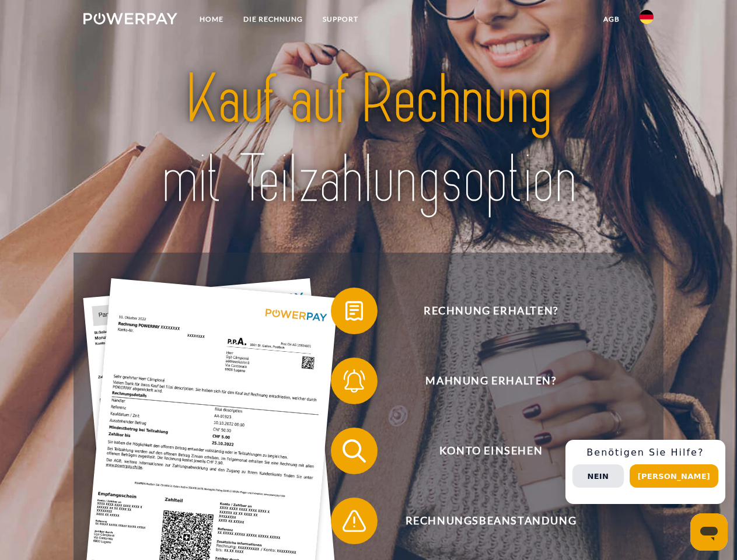  What do you see at coordinates (491, 521) in the screenshot?
I see `span: Rechnungsbeanstandung` at bounding box center [491, 521].